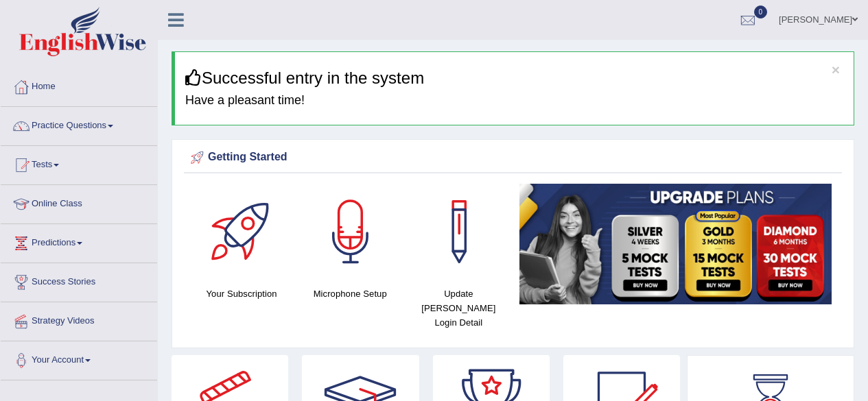 Image resolution: width=868 pixels, height=401 pixels. I want to click on span: 0, so click(760, 12).